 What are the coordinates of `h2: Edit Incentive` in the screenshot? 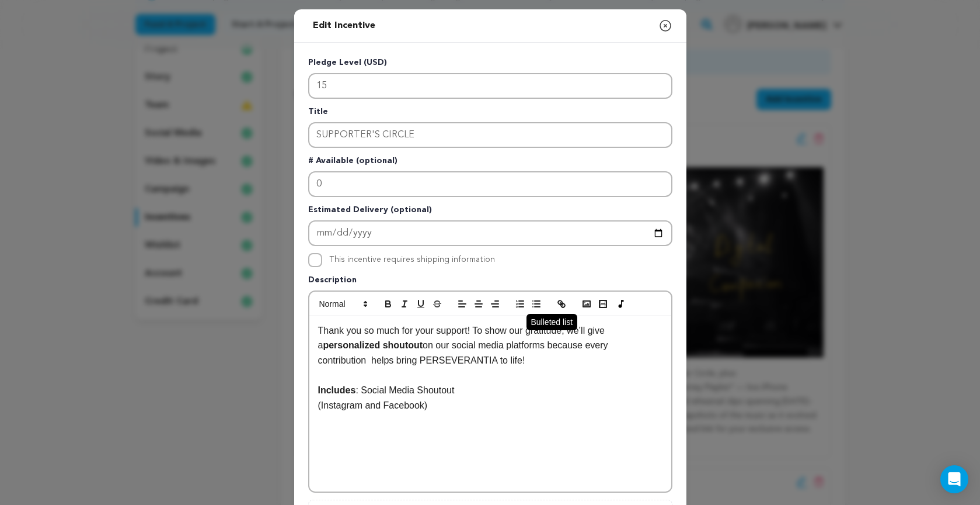 It's located at (344, 26).